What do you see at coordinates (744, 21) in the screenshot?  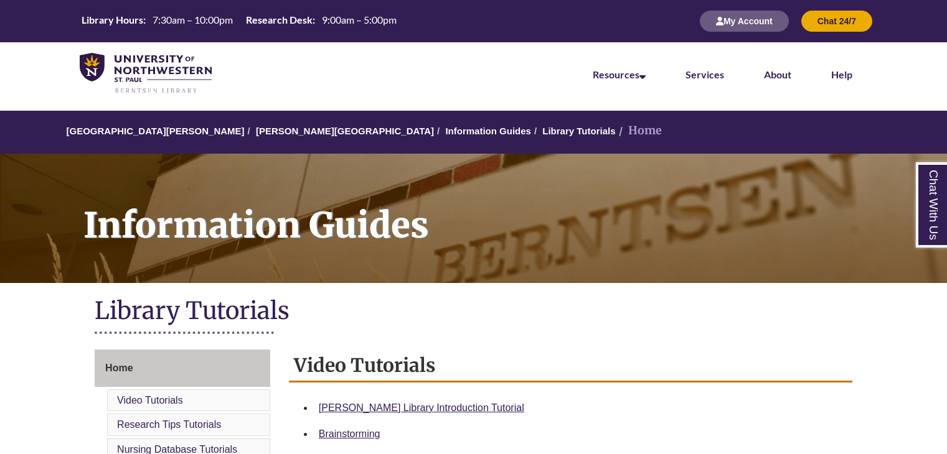 I see `button: My Account` at bounding box center [744, 21].